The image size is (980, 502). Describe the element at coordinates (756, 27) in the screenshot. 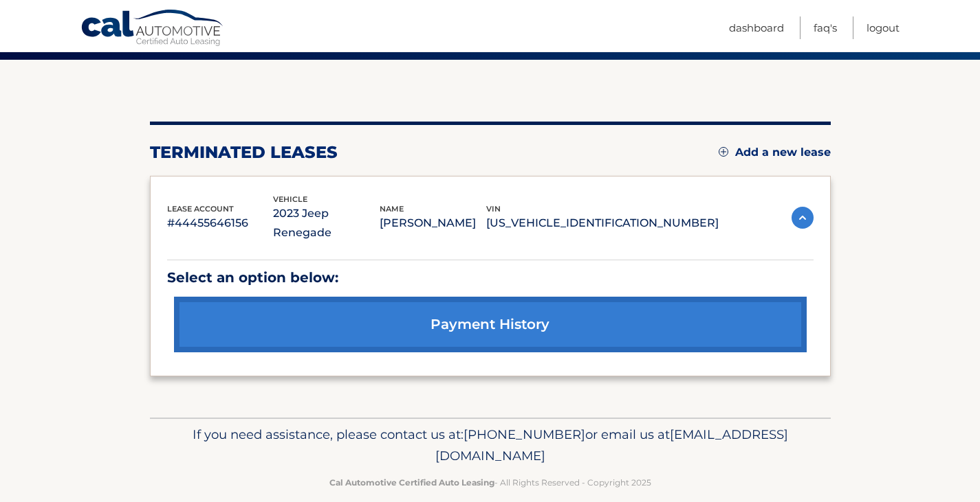

I see `a: Dashboard` at that location.